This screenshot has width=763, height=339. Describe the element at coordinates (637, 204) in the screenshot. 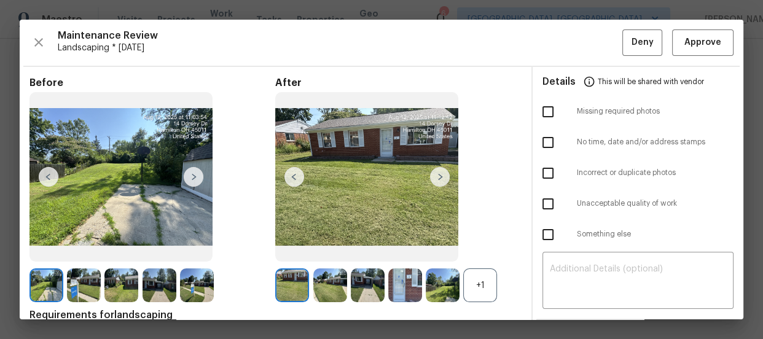

I see `div: Unacceptable quality of work` at that location.